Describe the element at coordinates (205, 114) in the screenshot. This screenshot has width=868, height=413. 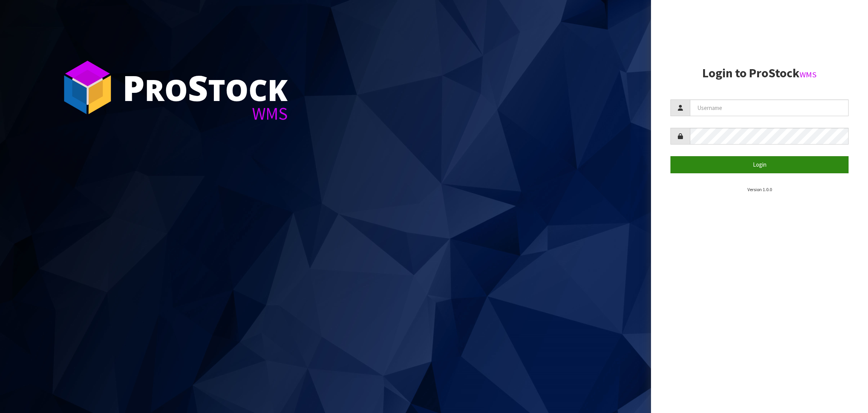
I see `div: WMS` at that location.